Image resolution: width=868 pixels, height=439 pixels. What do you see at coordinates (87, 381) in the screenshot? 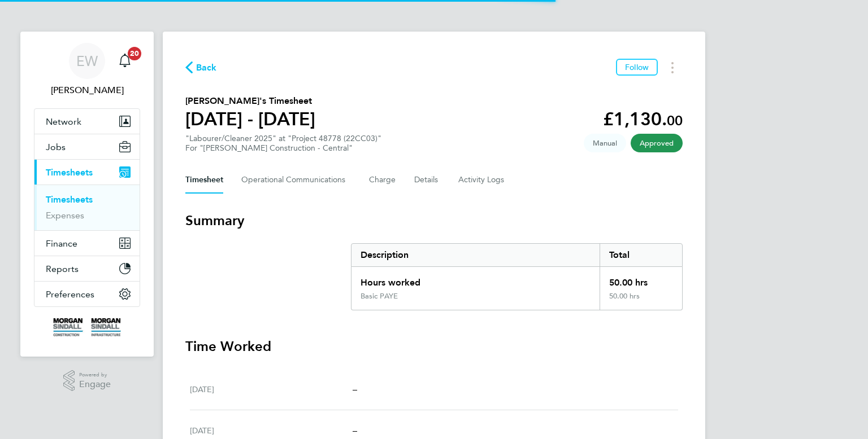
I see `a: Powered byEngage` at bounding box center [87, 381].